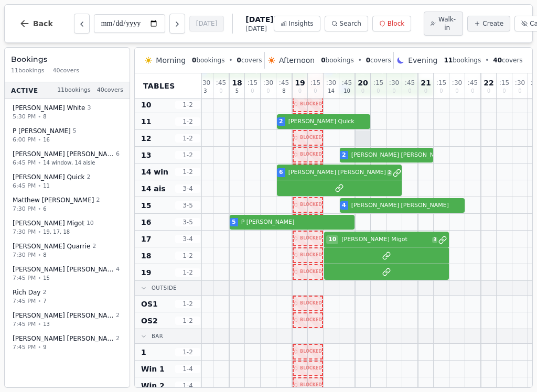  Describe the element at coordinates (67, 297) in the screenshot. I see `button: Rich Day27:45 PM•7` at that location.